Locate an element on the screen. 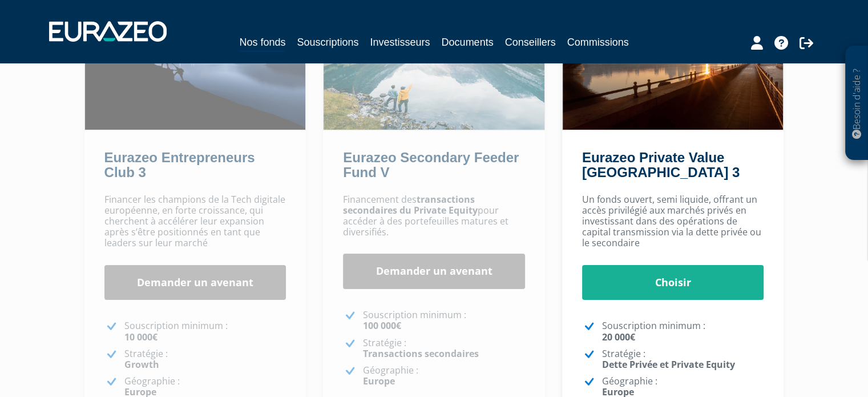  strong: Transactions secondaires is located at coordinates (421, 353).